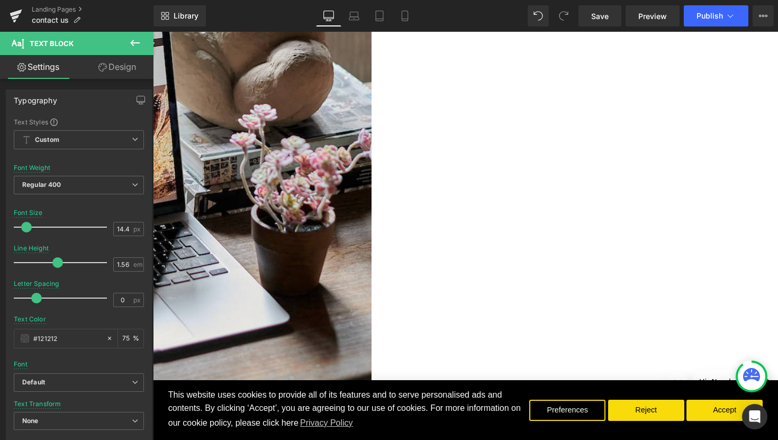  Describe the element at coordinates (35, 97) in the screenshot. I see `div: Typography` at that location.